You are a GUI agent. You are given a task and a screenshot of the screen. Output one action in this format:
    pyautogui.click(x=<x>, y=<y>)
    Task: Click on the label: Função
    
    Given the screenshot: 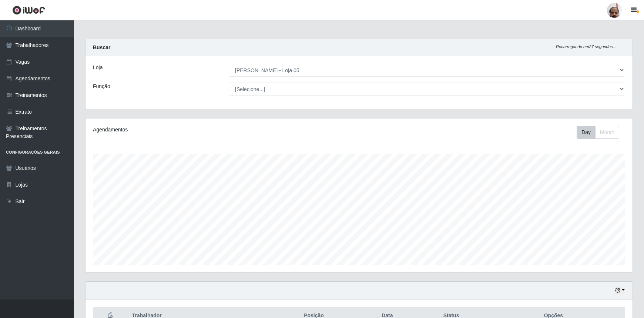 What is the action you would take?
    pyautogui.click(x=101, y=86)
    